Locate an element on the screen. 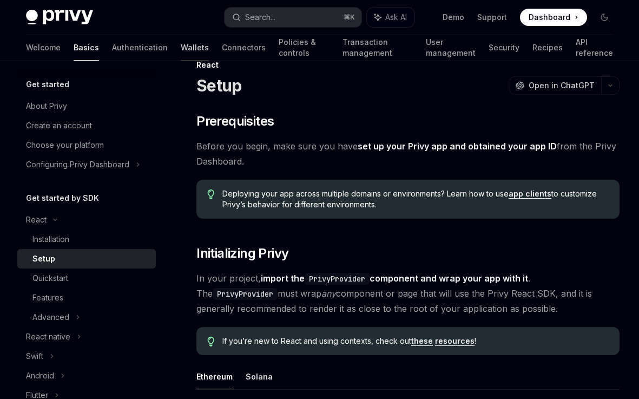 The width and height of the screenshot is (639, 399). button: Toggle dark mode is located at coordinates (604, 17).